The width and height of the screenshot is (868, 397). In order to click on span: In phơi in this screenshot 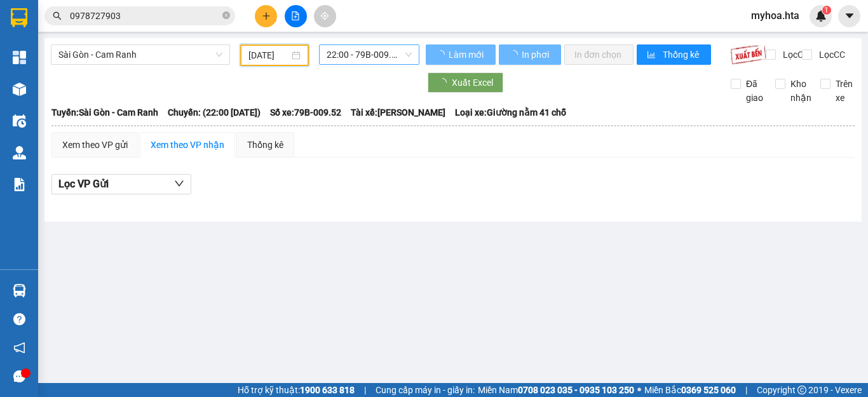, I will do `click(536, 55)`.